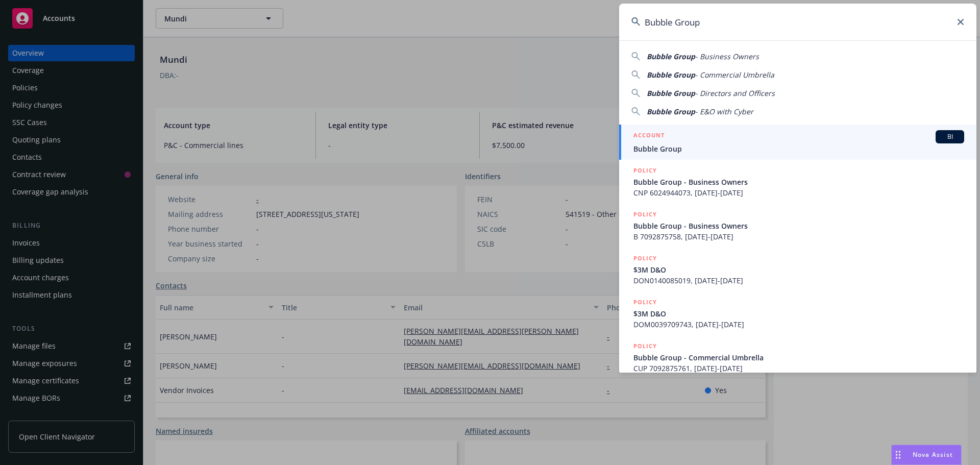  What do you see at coordinates (798, 22) in the screenshot?
I see `input: Search...` at bounding box center [798, 22].